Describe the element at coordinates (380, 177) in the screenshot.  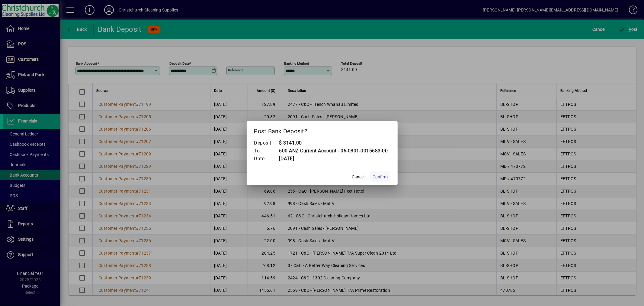
I see `span: Confirm` at that location.